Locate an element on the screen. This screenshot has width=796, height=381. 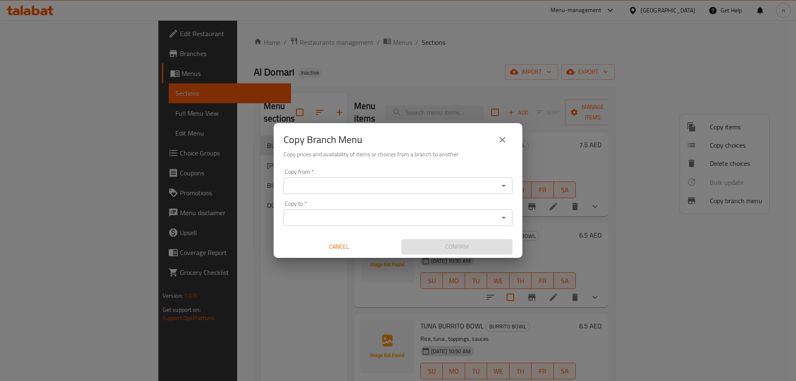
button: close is located at coordinates (503, 140).